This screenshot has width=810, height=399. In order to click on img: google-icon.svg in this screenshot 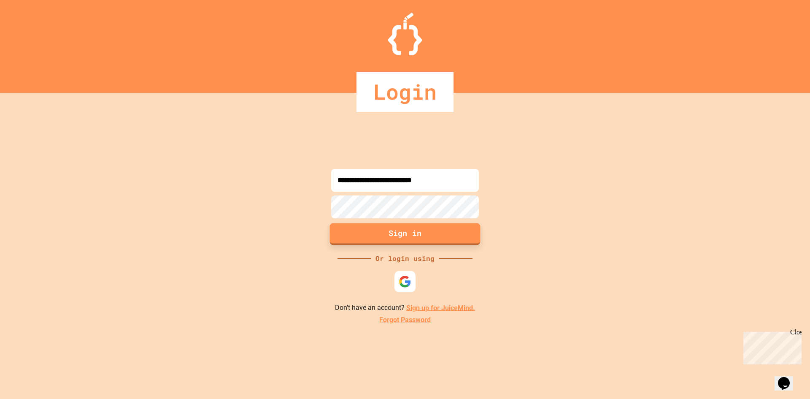, I will do `click(405, 282)`.